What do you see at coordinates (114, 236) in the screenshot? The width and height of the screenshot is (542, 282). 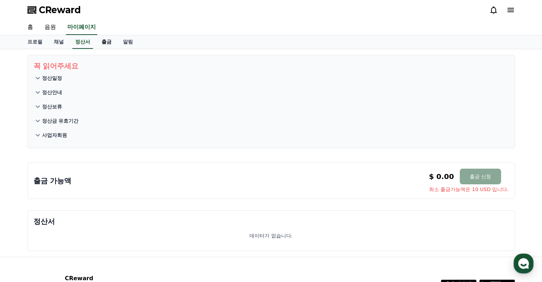 I see `span: 설정` at bounding box center [114, 236].